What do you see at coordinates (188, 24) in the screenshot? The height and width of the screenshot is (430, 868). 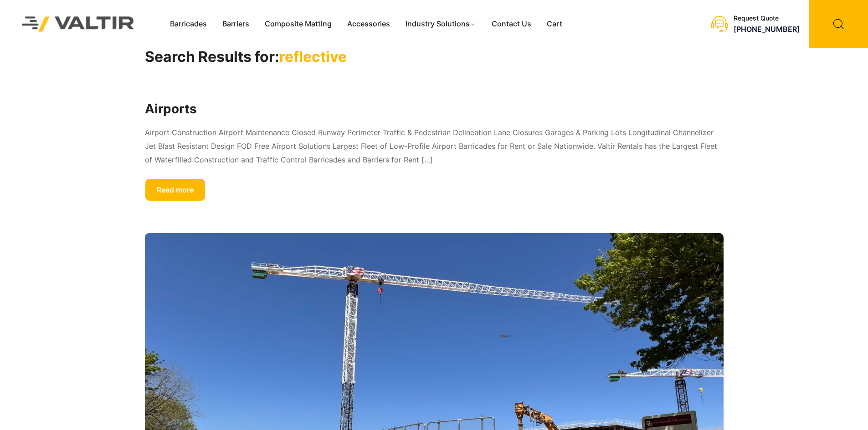 I see `a: Barricades` at bounding box center [188, 24].